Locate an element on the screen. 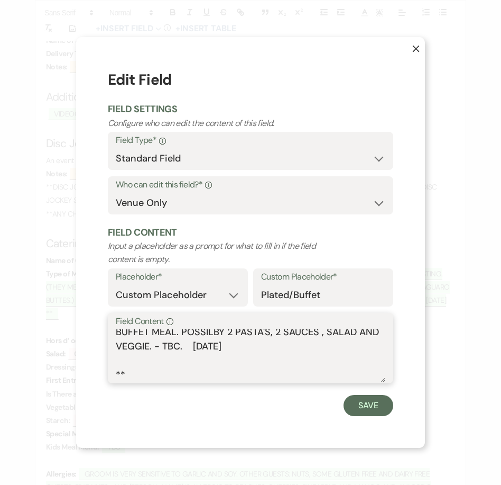 This screenshot has width=501, height=485. h2: Field Settings is located at coordinates (251, 109).